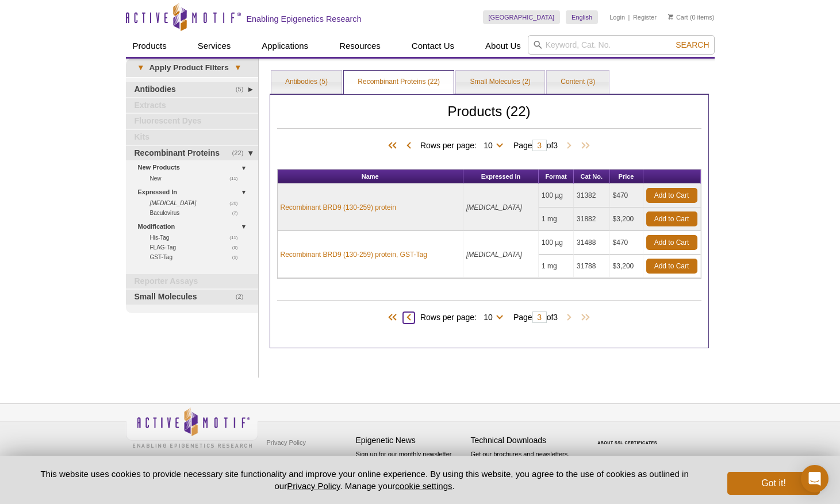  I want to click on a: ▾Apply Product Filters▾, so click(192, 68).